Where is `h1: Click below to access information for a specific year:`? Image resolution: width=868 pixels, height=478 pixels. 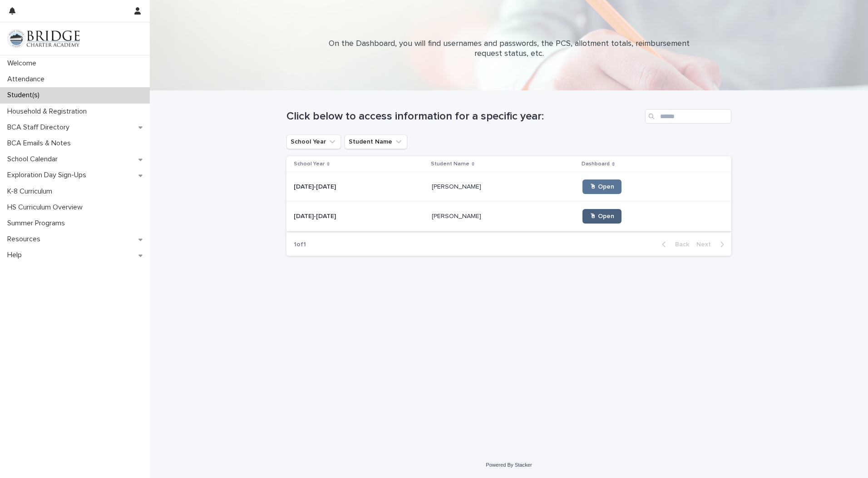 h1: Click below to access information for a specific year: is located at coordinates (464, 116).